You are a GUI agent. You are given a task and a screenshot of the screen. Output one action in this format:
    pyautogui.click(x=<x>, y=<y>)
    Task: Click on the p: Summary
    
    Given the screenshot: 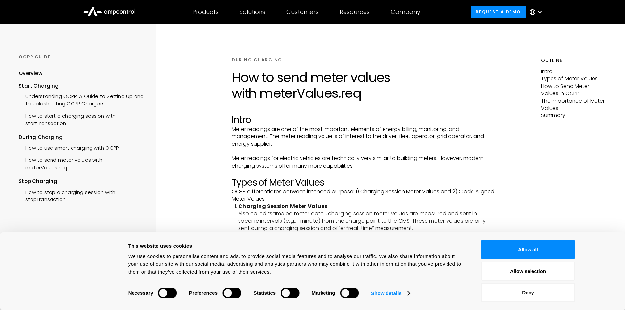 What is the action you would take?
    pyautogui.click(x=573, y=115)
    